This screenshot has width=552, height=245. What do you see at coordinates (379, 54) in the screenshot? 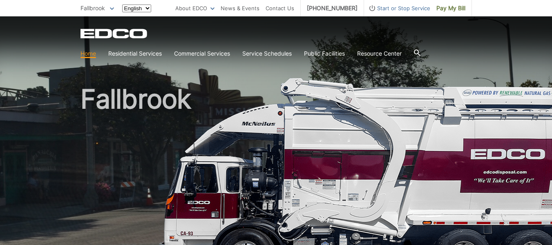
I see `a: Resource Center` at bounding box center [379, 54].